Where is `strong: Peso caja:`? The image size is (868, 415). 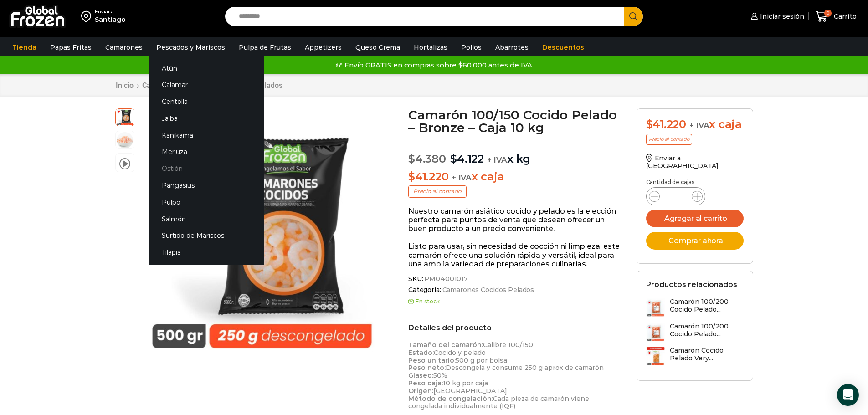 strong: Peso caja: is located at coordinates (425, 383).